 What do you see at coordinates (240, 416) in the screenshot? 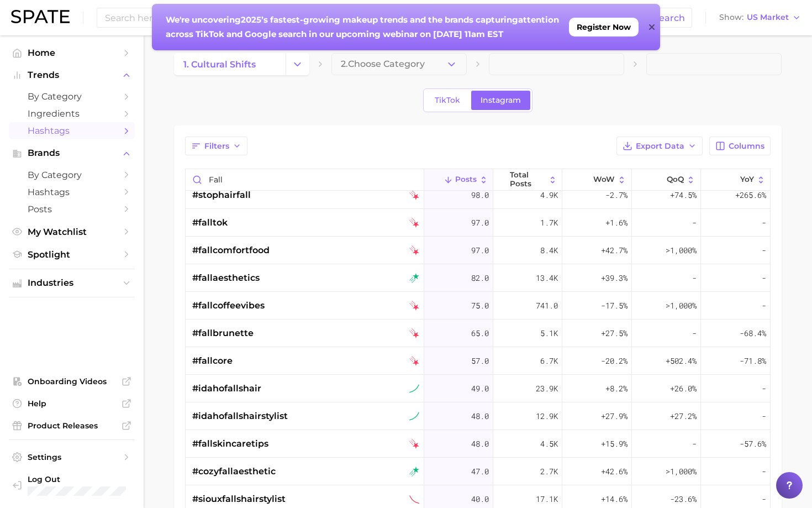
I see `span: #idahofallshairstylist` at bounding box center [240, 416].